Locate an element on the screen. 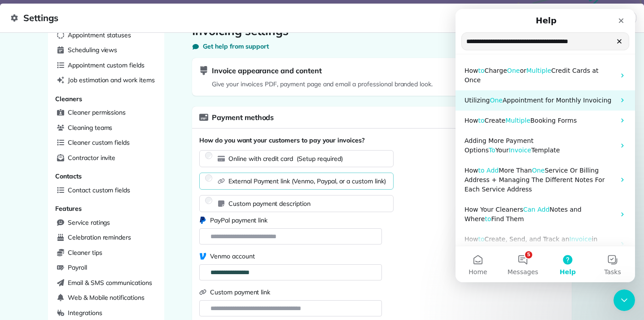 The height and width of the screenshot is (320, 644). span: or is located at coordinates (67, 61).